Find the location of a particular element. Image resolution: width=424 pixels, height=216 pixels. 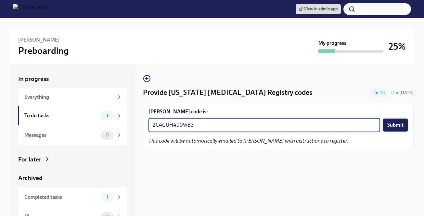

button: Submit is located at coordinates (396, 125).